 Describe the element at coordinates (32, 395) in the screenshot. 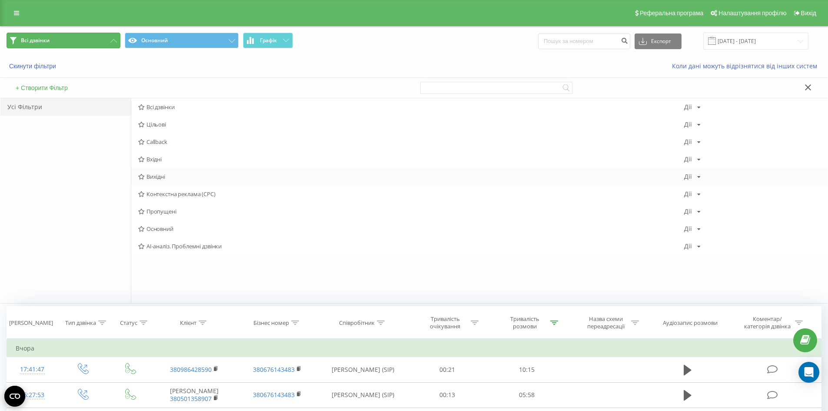

I see `div: 16:27:53` at that location.